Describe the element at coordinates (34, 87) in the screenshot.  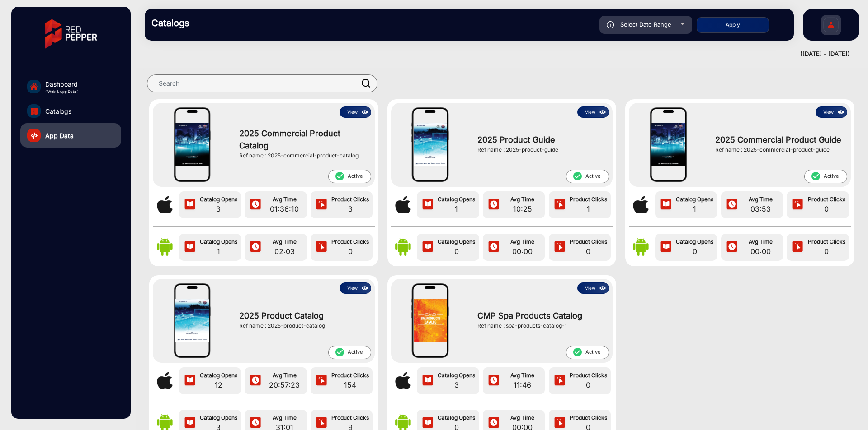
I see `img: home` at that location.